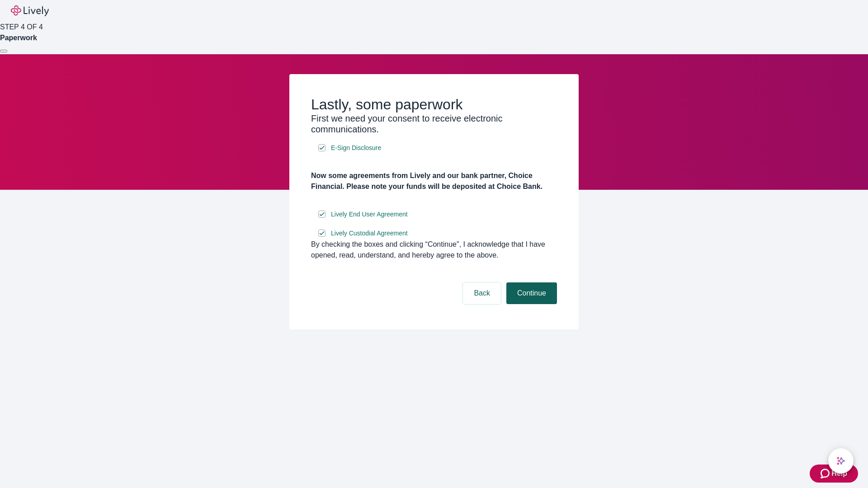 The width and height of the screenshot is (868, 488). Describe the element at coordinates (482, 293) in the screenshot. I see `button: Back` at that location.